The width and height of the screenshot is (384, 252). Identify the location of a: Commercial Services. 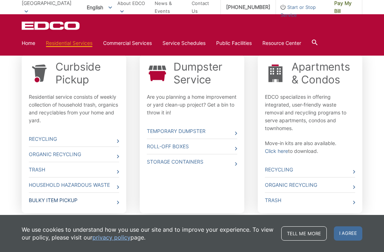
(127, 43).